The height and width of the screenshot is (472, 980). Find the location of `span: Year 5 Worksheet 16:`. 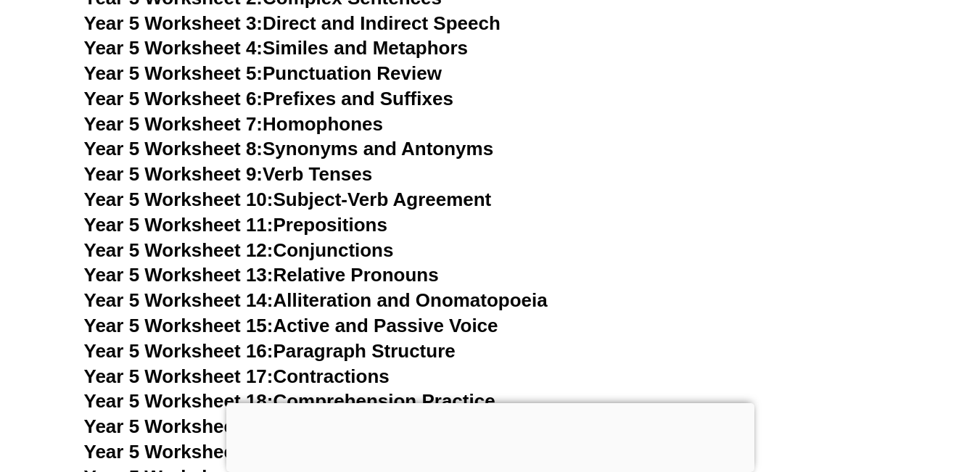

span: Year 5 Worksheet 16: is located at coordinates (179, 351).